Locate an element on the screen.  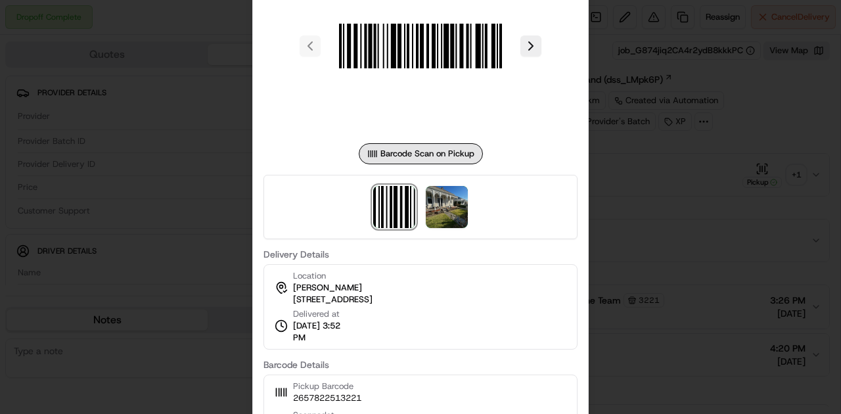
img: barcode_scan_on_pickup image is located at coordinates (394, 207).